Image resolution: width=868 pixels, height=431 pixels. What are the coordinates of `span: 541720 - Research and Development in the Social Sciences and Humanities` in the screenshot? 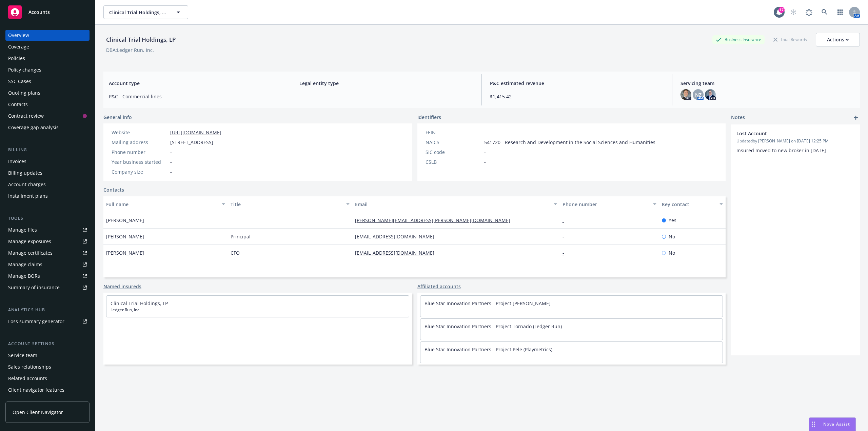 It's located at (570, 142).